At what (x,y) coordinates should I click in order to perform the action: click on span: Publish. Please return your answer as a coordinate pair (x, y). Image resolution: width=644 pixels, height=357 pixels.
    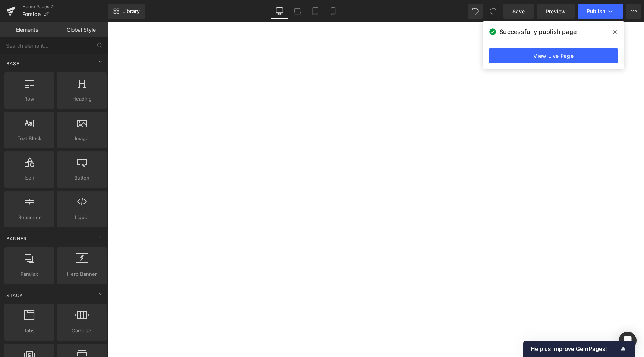
    Looking at the image, I should click on (596, 11).